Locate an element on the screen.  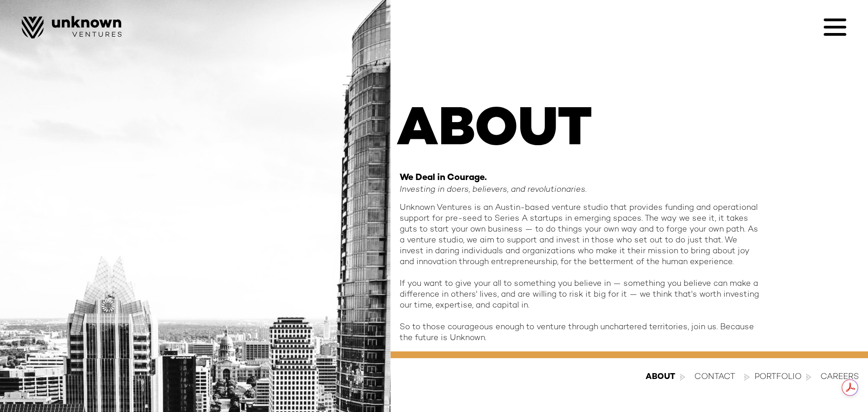
div: contact is located at coordinates (715, 377).